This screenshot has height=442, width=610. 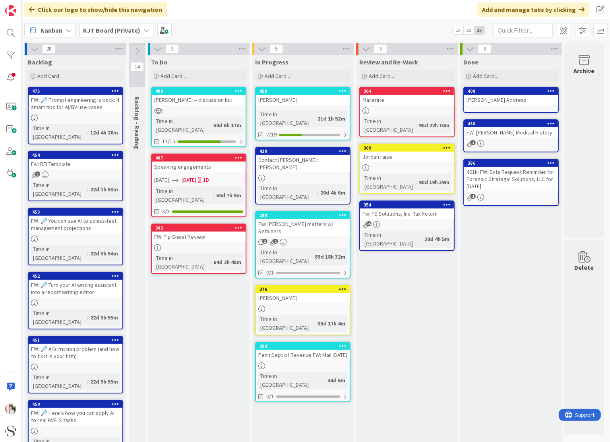 What do you see at coordinates (389, 62) in the screenshot?
I see `span: Review and Re-Work` at bounding box center [389, 62].